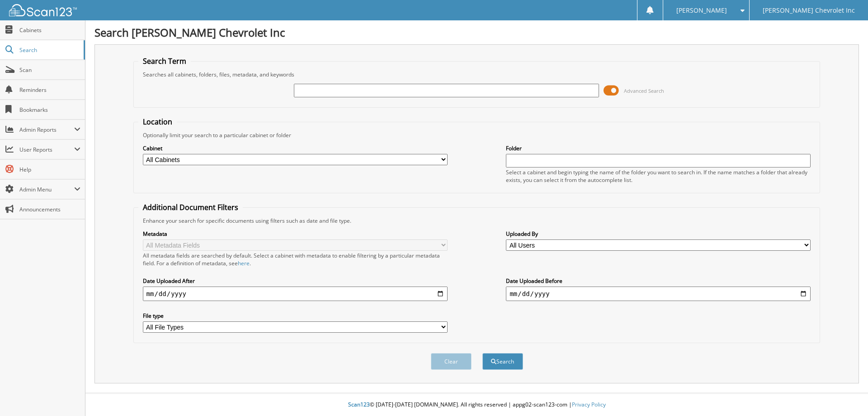  Describe the element at coordinates (47, 189) in the screenshot. I see `span: Admin Menu` at that location.